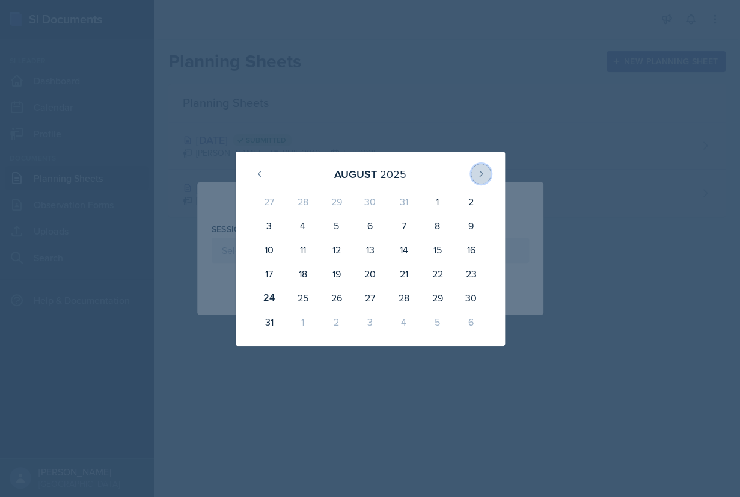 The image size is (740, 497). I want to click on div: 21, so click(403, 274).